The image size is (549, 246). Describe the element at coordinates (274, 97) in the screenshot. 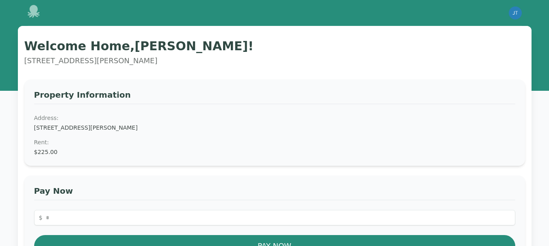

I see `h3: Property Information` at that location.